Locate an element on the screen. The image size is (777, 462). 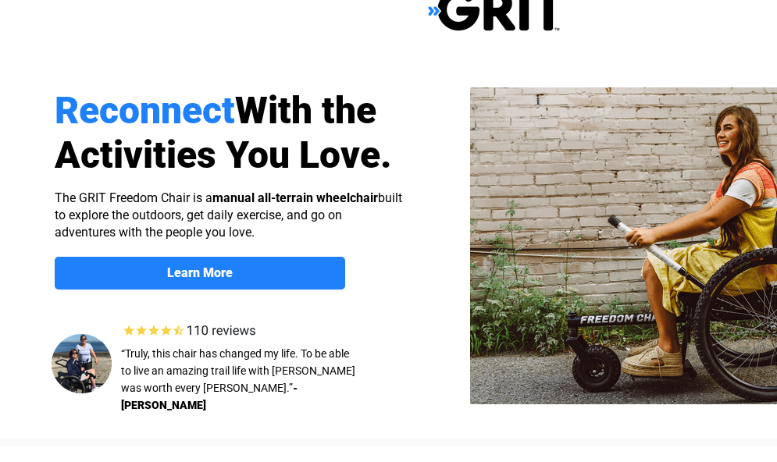
input: Get more information is located at coordinates (123, 392).